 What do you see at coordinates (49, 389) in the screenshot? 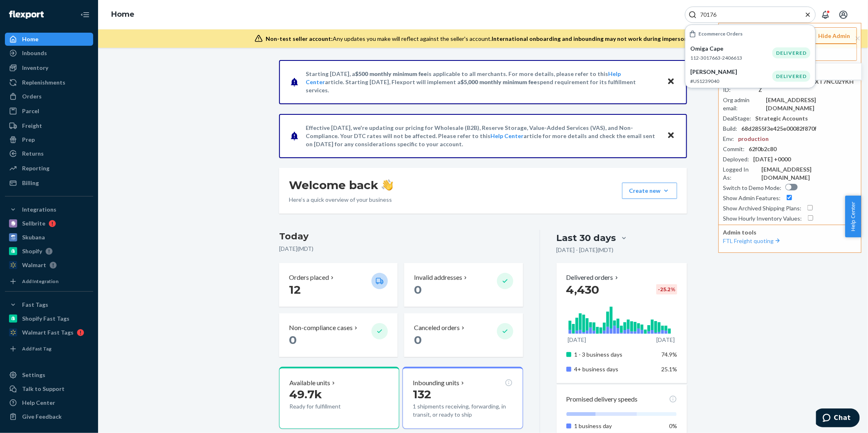
I see `button: Talk to Support` at bounding box center [49, 389].